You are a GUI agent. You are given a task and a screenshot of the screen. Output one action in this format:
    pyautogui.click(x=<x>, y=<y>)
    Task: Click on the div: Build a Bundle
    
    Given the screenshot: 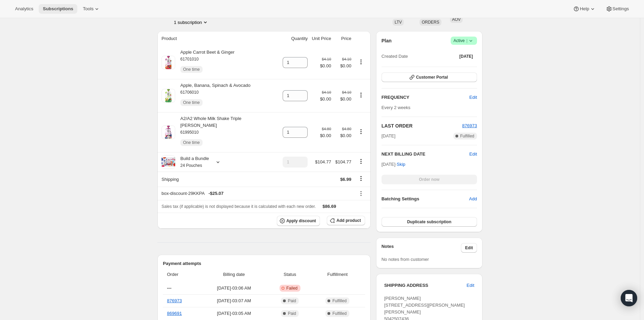 What is the action you would take?
    pyautogui.click(x=192, y=162)
    